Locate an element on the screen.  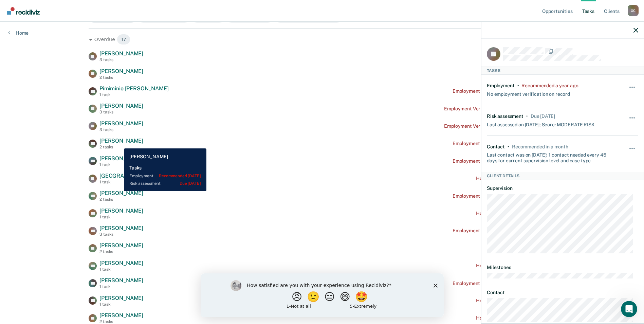
a: Home is located at coordinates (18, 33).